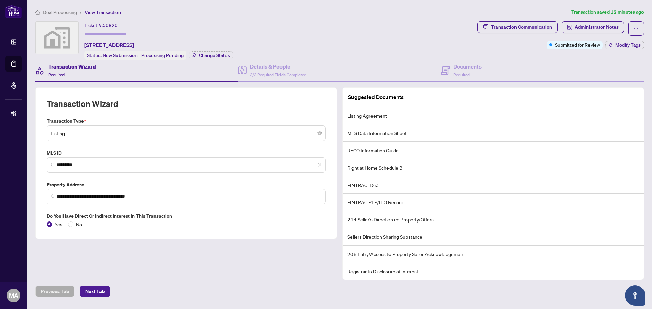 This screenshot has height=309, width=652. Describe the element at coordinates (72, 67) in the screenshot. I see `h4: Transaction Wizard` at that location.